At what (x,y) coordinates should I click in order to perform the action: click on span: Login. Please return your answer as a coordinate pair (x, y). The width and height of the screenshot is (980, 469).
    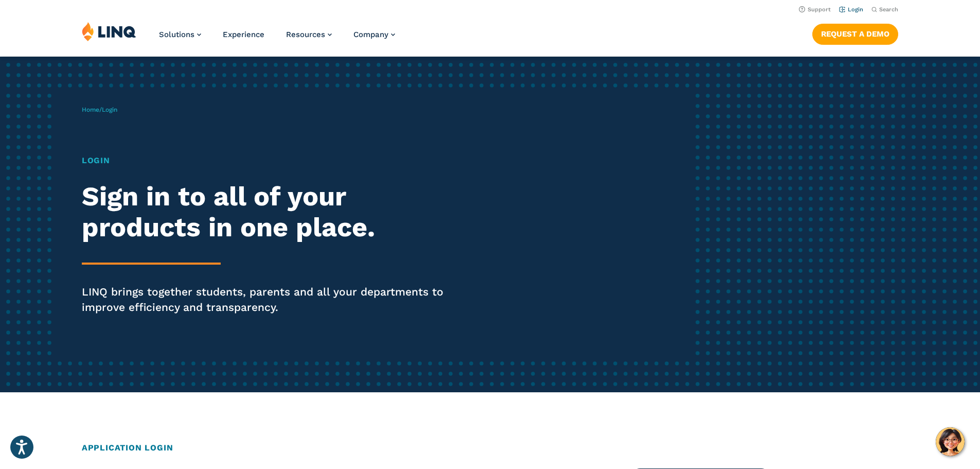
    Looking at the image, I should click on (110, 110).